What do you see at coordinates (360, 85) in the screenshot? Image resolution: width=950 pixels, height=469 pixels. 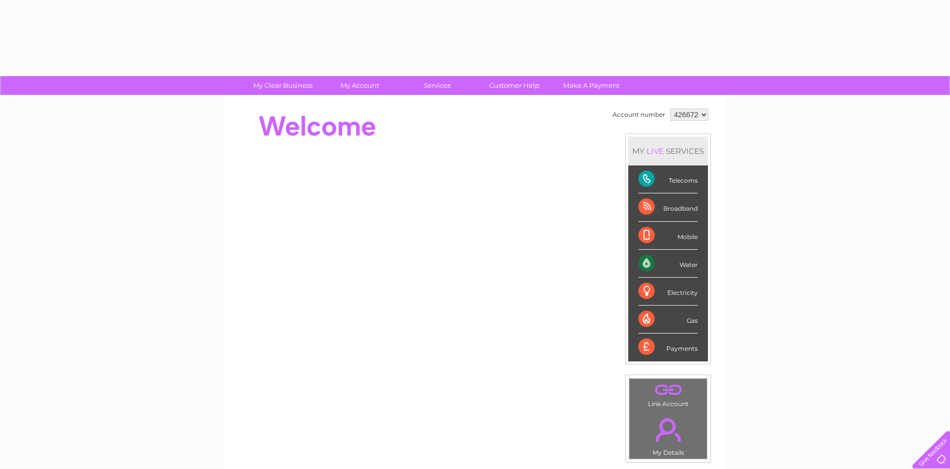 I see `a: My Account` at bounding box center [360, 85].